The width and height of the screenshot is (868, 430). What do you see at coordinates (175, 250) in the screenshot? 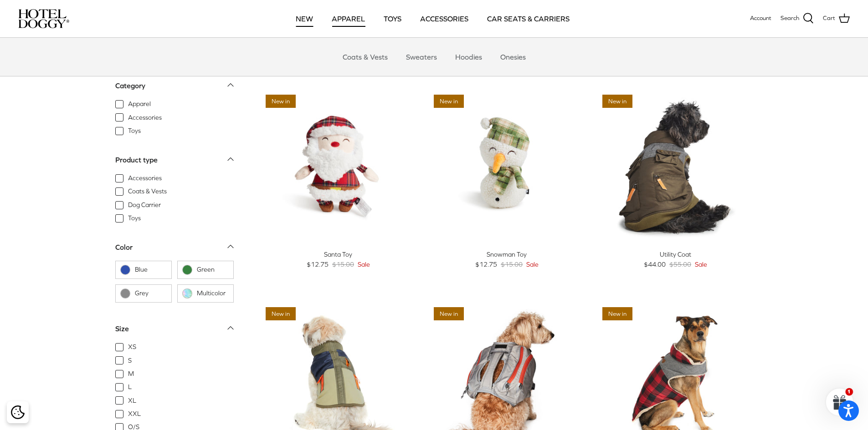
I see `a: Color` at bounding box center [175, 250].